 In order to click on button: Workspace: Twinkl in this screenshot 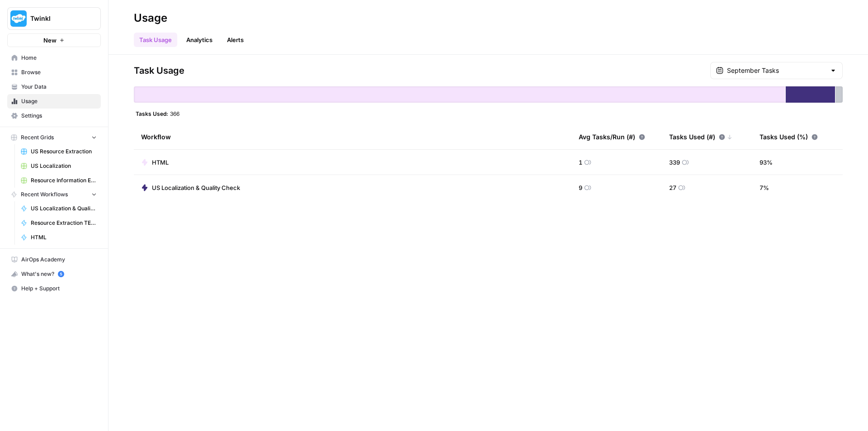, I will do `click(54, 19)`.